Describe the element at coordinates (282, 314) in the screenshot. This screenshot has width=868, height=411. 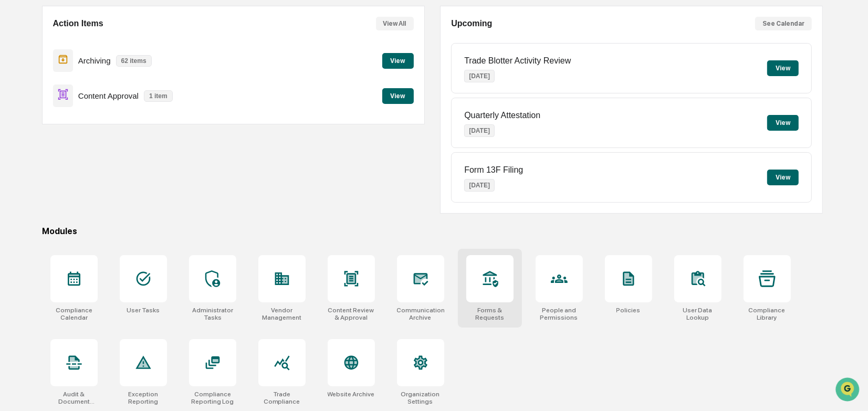
I see `div: Vendor Management` at that location.